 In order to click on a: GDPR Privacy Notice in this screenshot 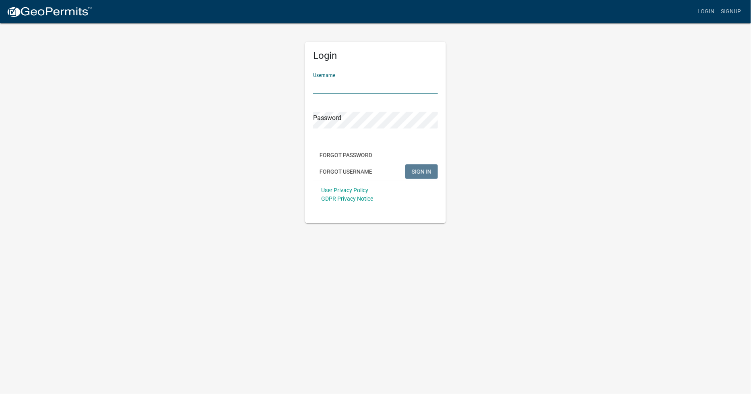, I will do `click(347, 198)`.